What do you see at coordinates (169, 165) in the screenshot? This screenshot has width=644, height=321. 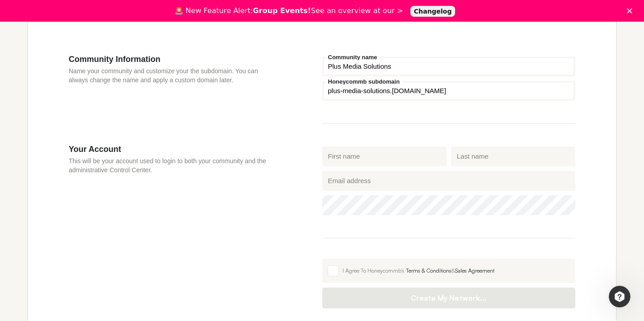 I see `p: This will be your account used to login to both your community and the administrative Control Cen...` at bounding box center [169, 165].